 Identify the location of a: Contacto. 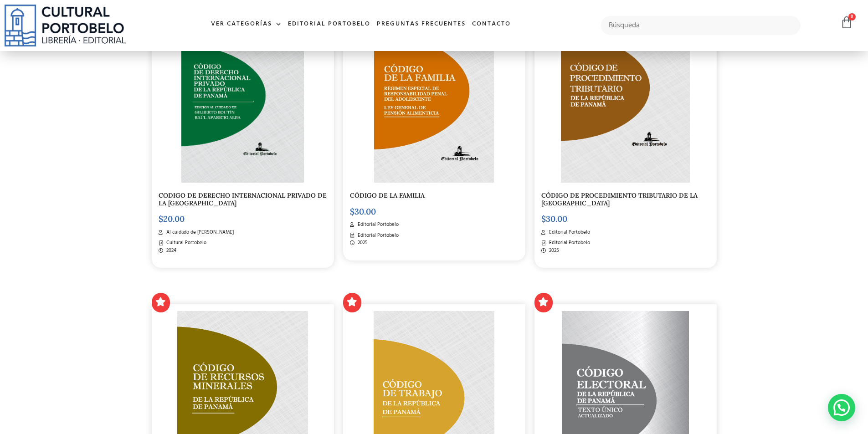
(491, 24).